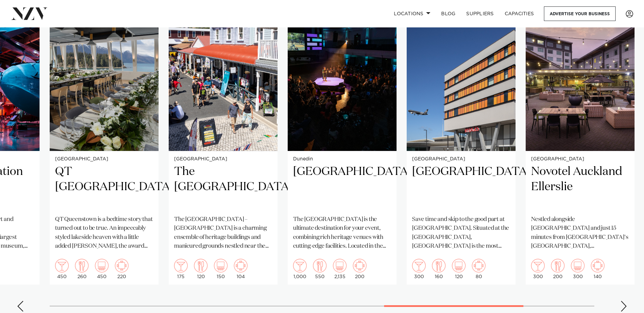  I want to click on div: 550, so click(320, 269).